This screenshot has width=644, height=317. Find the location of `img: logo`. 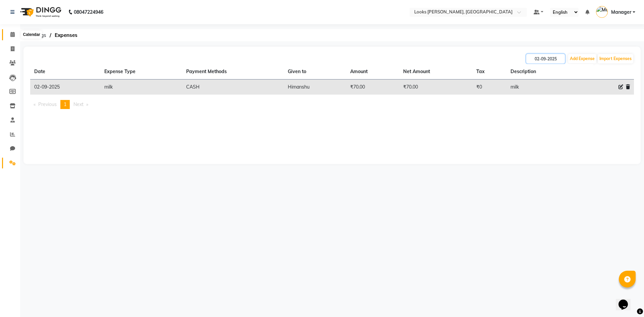

img: logo is located at coordinates (40, 12).